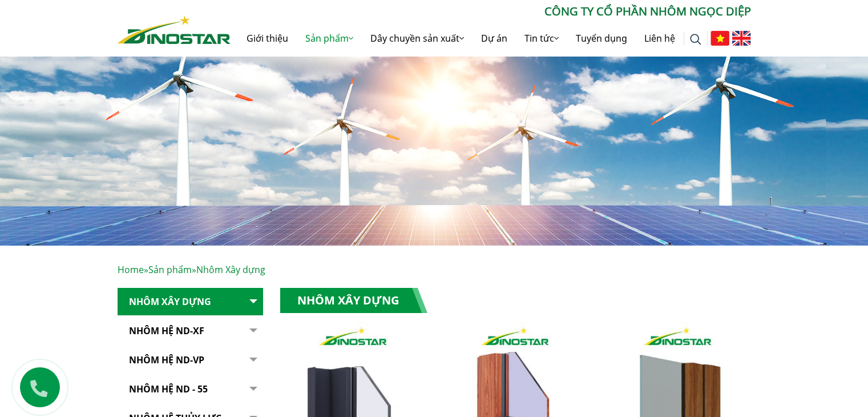 The image size is (868, 417). I want to click on img: Tiếng Việt, so click(720, 38).